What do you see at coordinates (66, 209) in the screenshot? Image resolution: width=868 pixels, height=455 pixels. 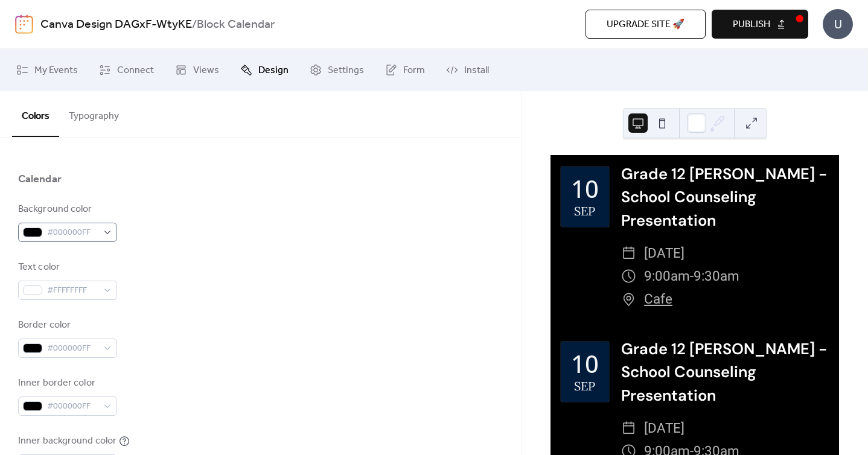 I see `div: Background color` at bounding box center [66, 209].